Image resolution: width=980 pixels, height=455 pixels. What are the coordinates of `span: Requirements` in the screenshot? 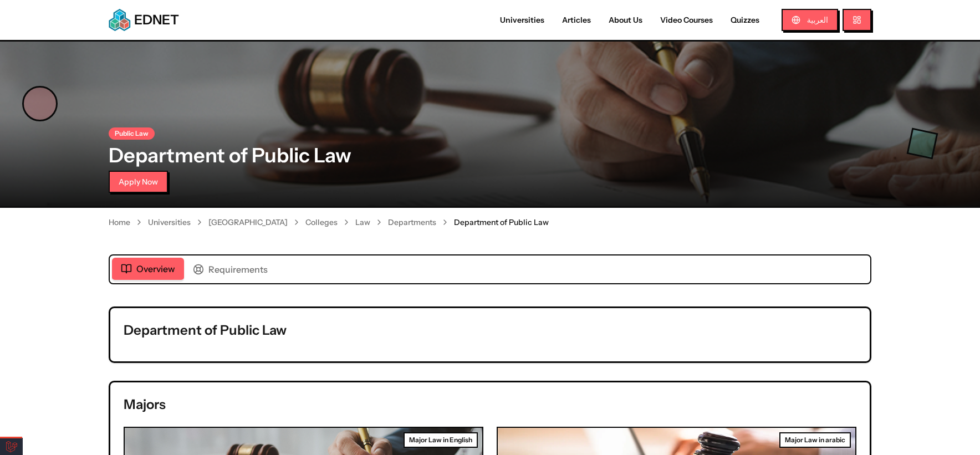 It's located at (238, 269).